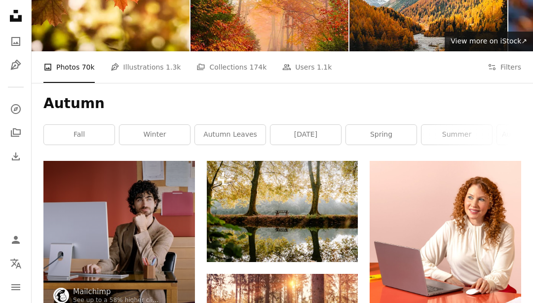 This screenshot has width=533, height=303. Describe the element at coordinates (16, 109) in the screenshot. I see `a: Explore` at that location.